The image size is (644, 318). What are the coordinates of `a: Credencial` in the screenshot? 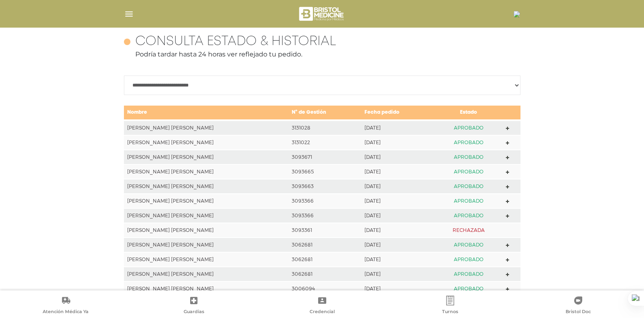 It's located at (322, 306).